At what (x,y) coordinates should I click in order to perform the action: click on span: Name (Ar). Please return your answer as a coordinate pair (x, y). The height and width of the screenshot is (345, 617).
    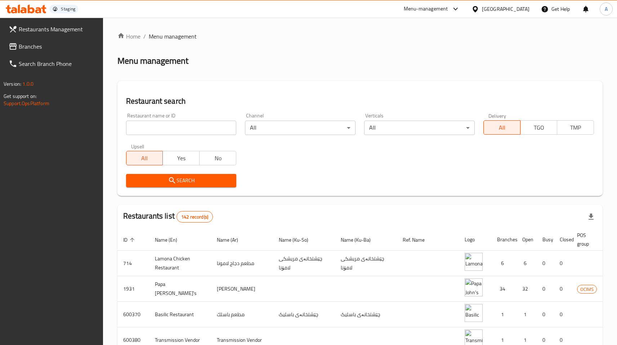
    Looking at the image, I should click on (232, 240).